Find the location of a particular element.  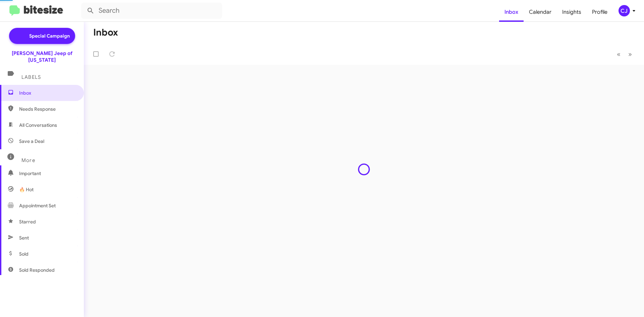

span: Important is located at coordinates (48, 174).